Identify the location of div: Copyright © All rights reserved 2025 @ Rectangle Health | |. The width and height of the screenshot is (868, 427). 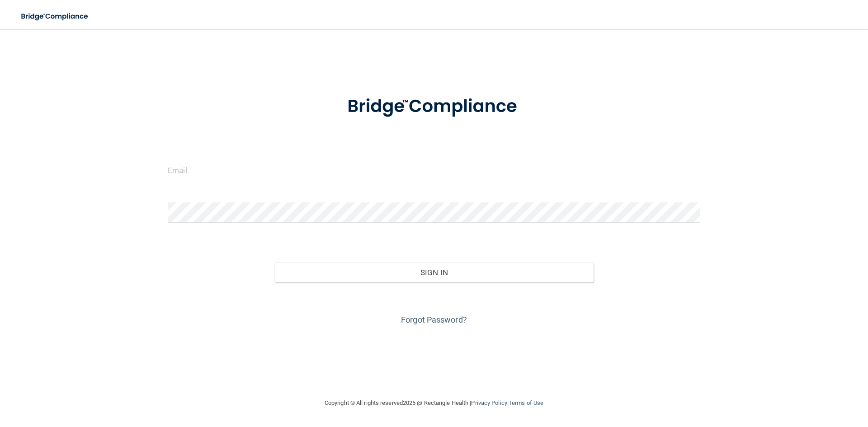
(434, 403).